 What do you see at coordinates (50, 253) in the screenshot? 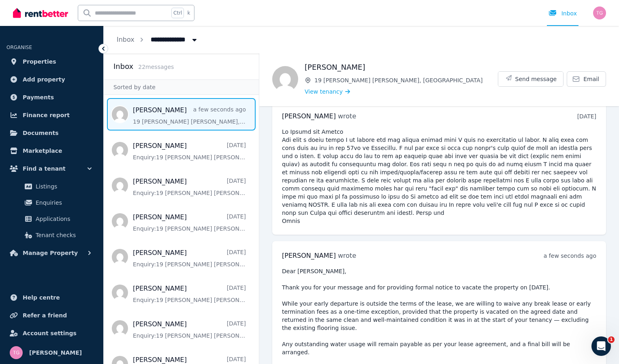
I see `span: Manage Property` at bounding box center [50, 253].